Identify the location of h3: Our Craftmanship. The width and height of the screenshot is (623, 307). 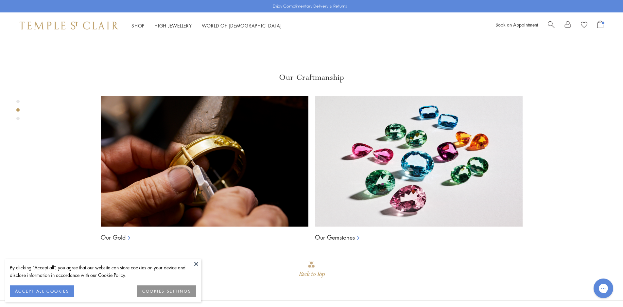
(312, 78).